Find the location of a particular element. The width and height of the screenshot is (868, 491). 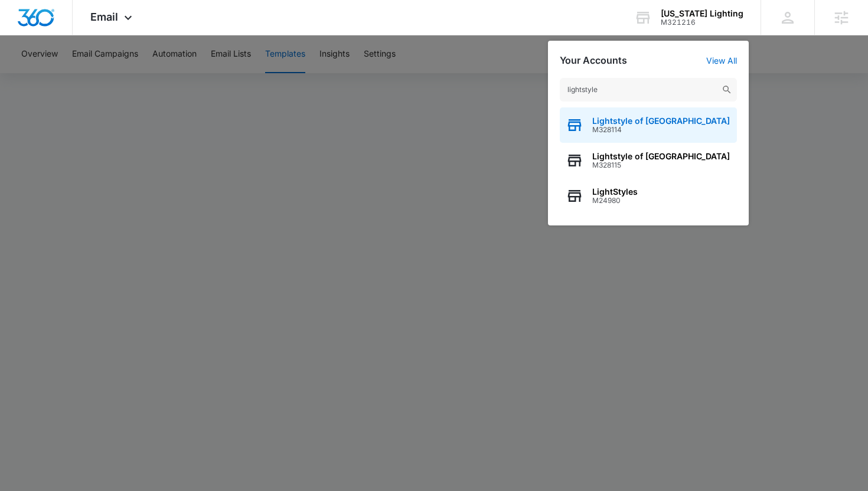

span: Email is located at coordinates (104, 17).